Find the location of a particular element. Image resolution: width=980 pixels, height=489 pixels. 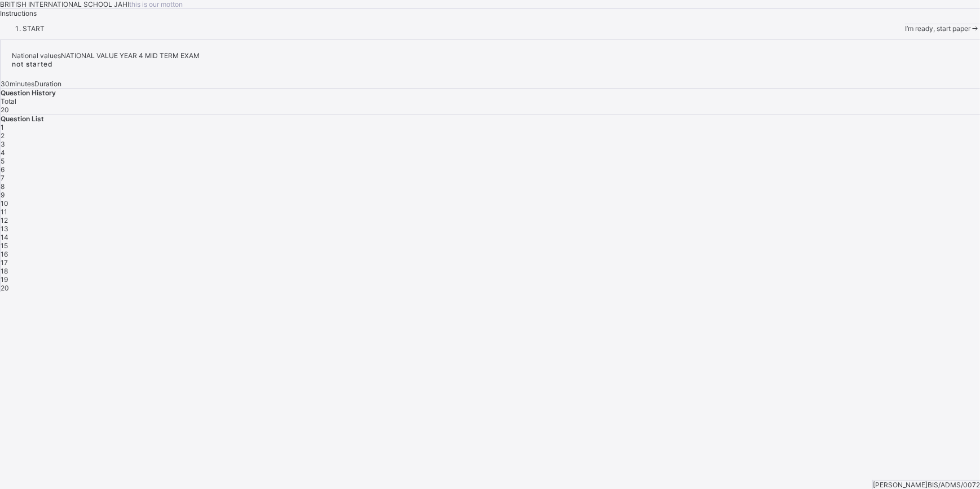

span: 7 is located at coordinates (2, 178).